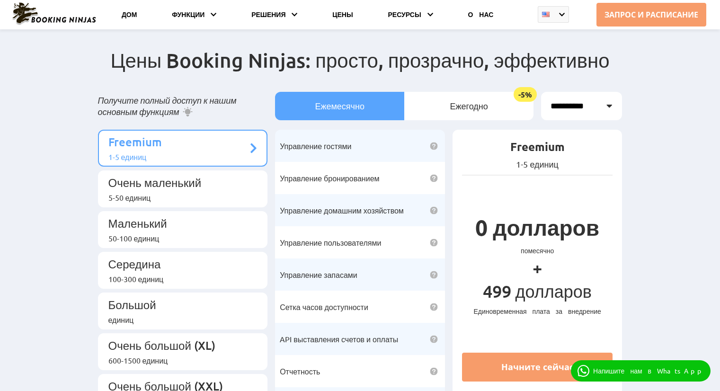  Describe the element at coordinates (155, 182) in the screenshot. I see `font: Очень маленький` at that location.